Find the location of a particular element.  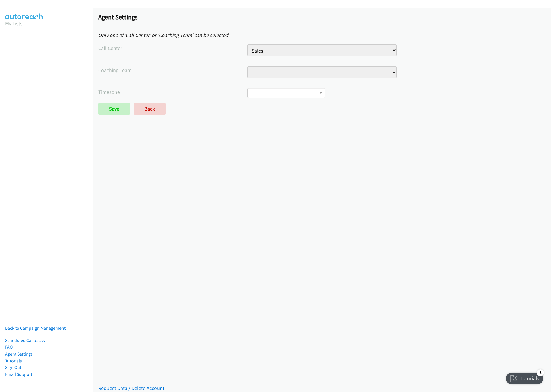

h1: Agent Settings is located at coordinates (322, 17).